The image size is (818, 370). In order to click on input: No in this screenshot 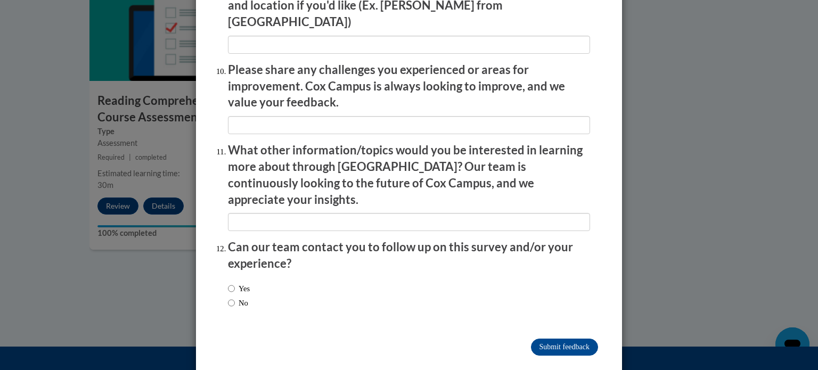, I will do `click(231, 303)`.